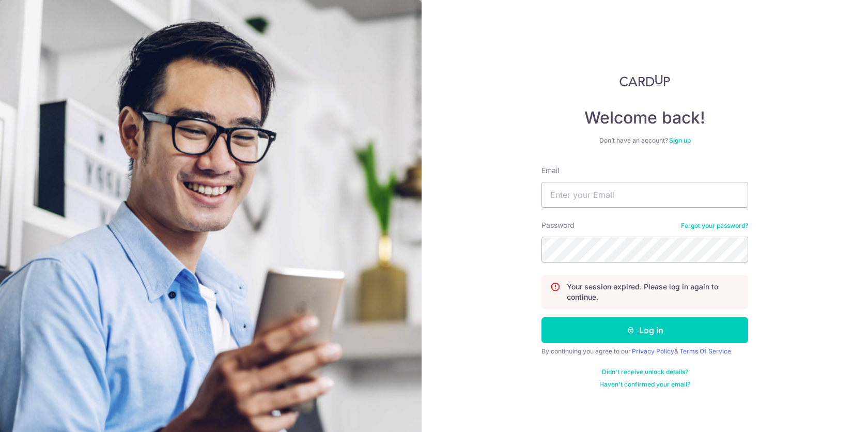  Describe the element at coordinates (550, 171) in the screenshot. I see `label: Email` at that location.